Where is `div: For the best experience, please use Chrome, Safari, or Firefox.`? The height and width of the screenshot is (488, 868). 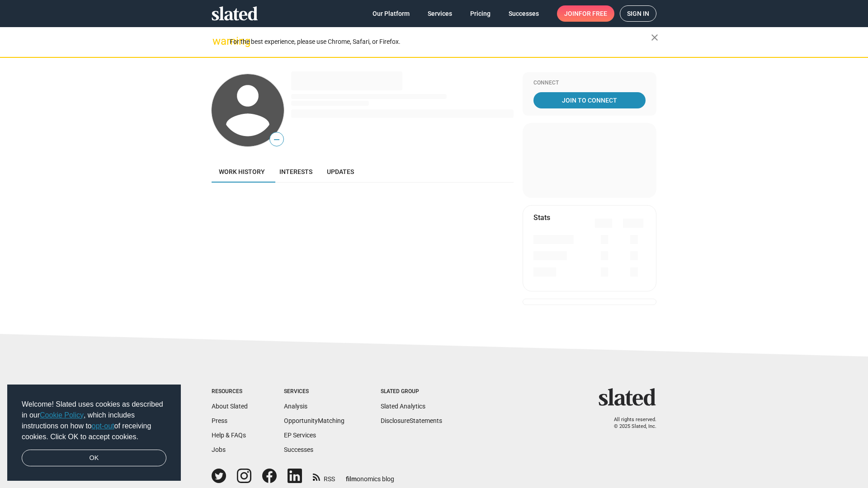 div: For the best experience, please use Chrome, Safari, or Firefox. is located at coordinates (440, 42).